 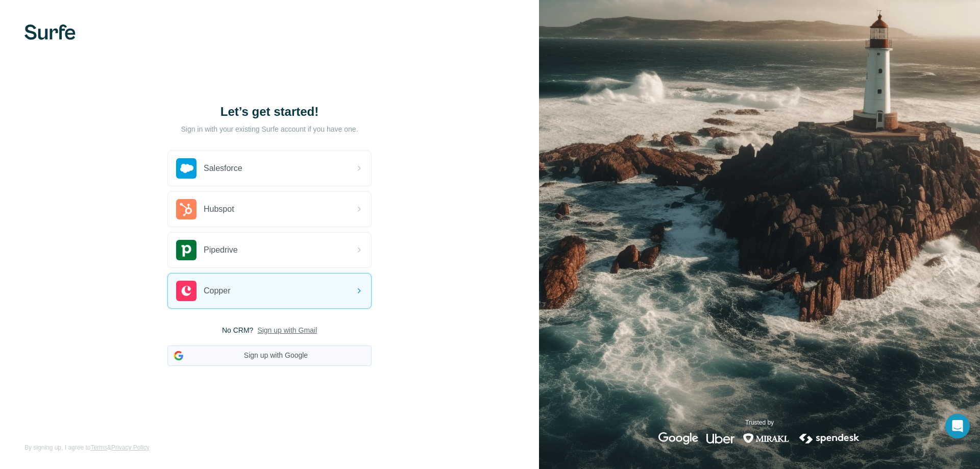 What do you see at coordinates (287, 330) in the screenshot?
I see `span: Sign up with Gmail` at bounding box center [287, 330].